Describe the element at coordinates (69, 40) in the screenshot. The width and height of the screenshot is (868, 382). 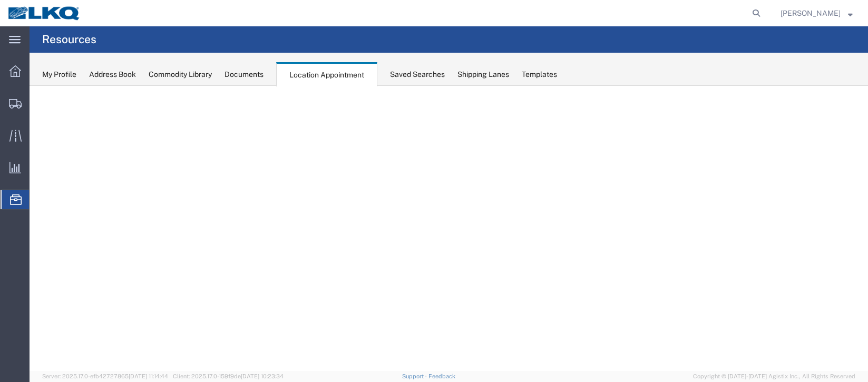
I see `h4: Resources` at that location.